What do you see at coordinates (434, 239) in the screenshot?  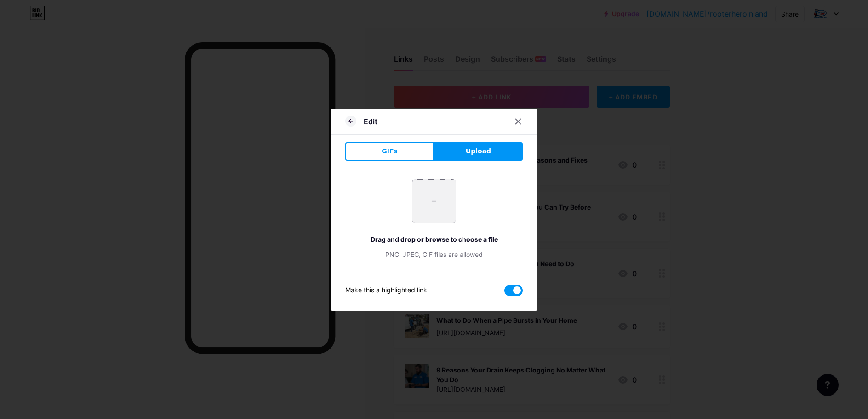 I see `div: Drag and drop or browse to choose a file` at bounding box center [434, 239].